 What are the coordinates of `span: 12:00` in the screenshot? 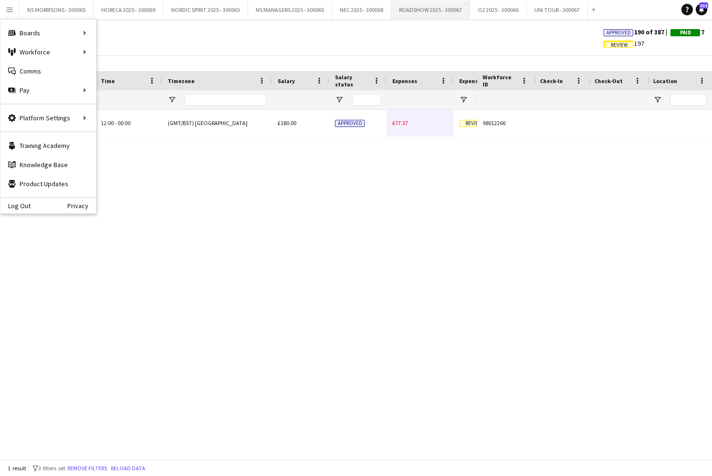 It's located at (107, 123).